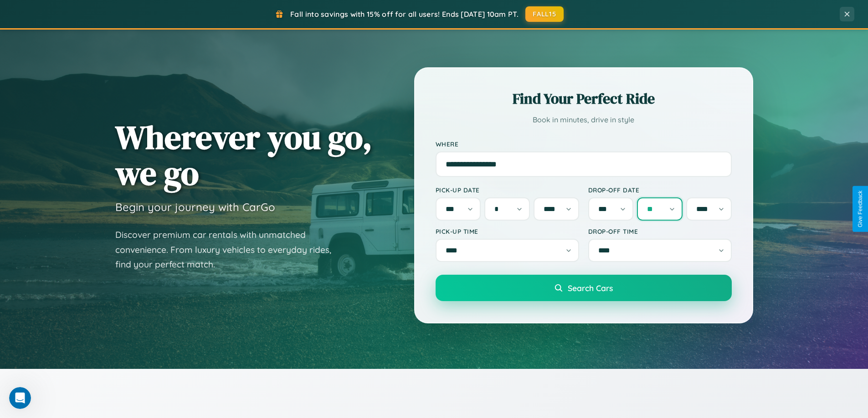 The image size is (868, 418). Describe the element at coordinates (507, 190) in the screenshot. I see `label: Pick-up Date` at that location.